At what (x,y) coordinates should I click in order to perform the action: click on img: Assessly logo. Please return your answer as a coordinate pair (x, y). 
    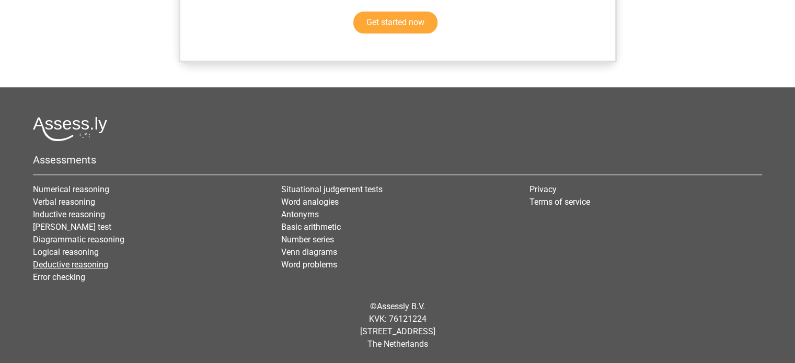
    Looking at the image, I should click on (70, 129).